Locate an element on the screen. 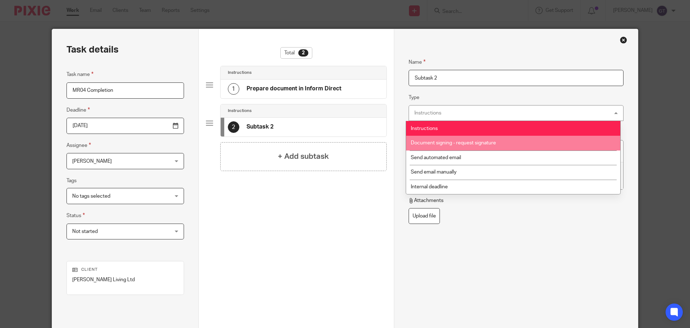 The width and height of the screenshot is (690, 328). div: Total is located at coordinates (296, 53).